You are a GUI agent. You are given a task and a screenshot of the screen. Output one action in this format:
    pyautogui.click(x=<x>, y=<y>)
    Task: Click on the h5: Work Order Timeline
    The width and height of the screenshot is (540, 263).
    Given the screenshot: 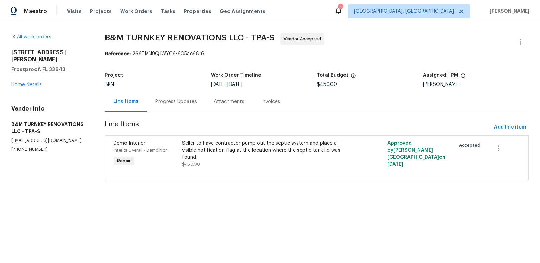 What is the action you would take?
    pyautogui.click(x=236, y=75)
    